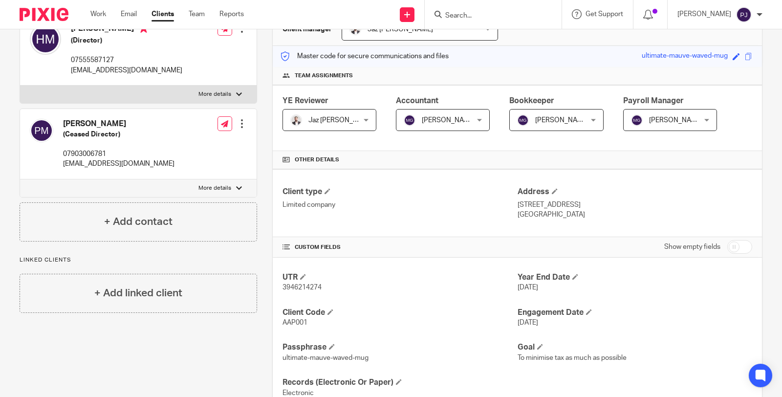 This screenshot has height=397, width=782. What do you see at coordinates (604, 14) in the screenshot?
I see `span: Get Support` at bounding box center [604, 14].